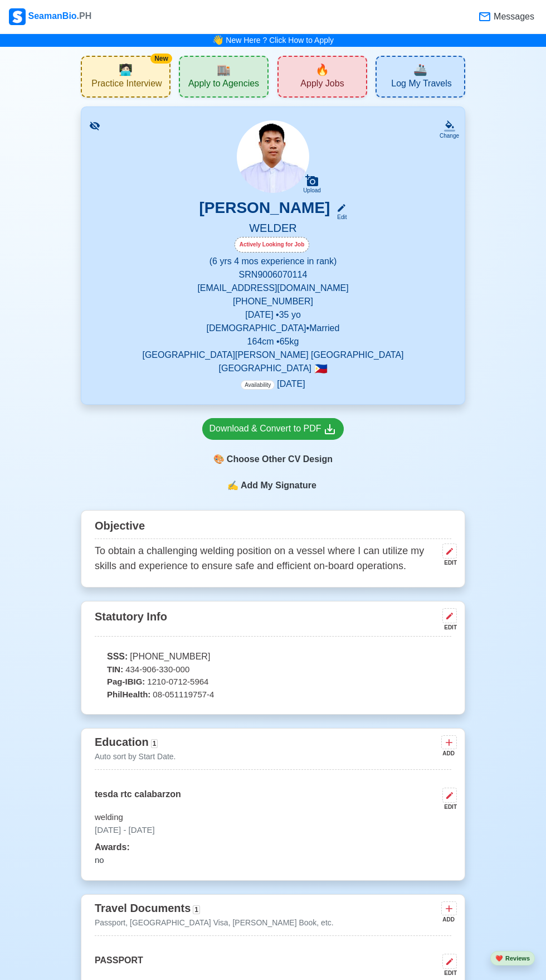 This screenshot has width=546, height=980. Describe the element at coordinates (112, 847) in the screenshot. I see `span: Awards:` at that location.